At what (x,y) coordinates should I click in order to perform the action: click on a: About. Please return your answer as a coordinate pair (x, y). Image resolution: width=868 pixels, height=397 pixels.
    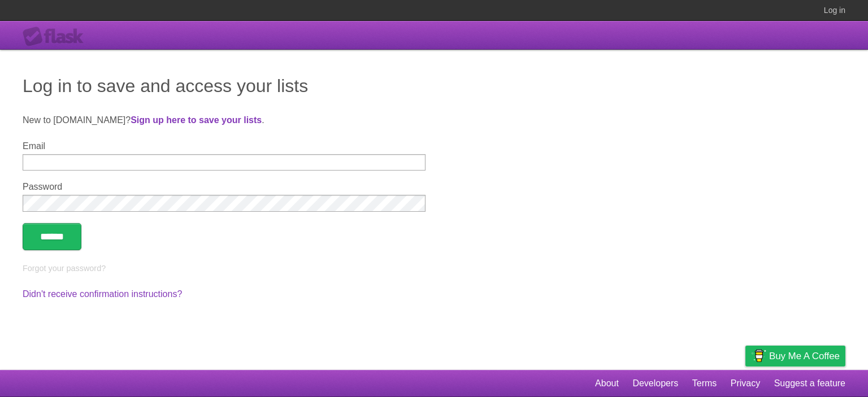
    Looking at the image, I should click on (606, 383).